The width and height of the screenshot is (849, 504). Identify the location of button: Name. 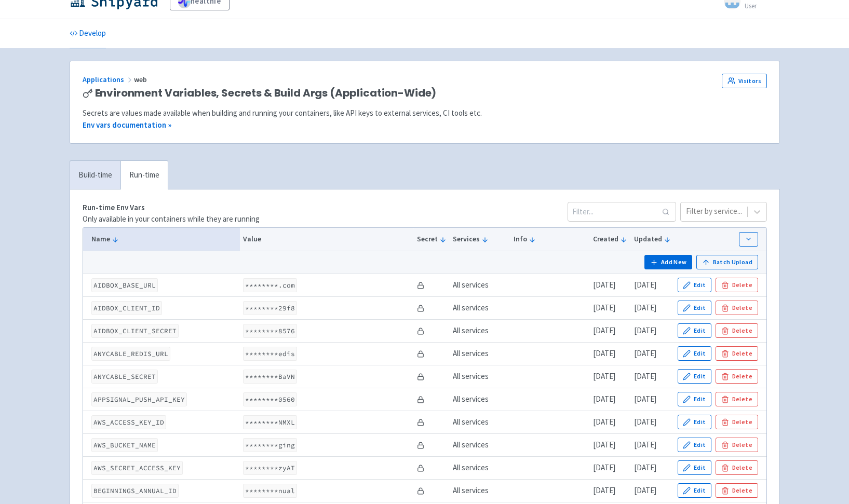
(164, 239).